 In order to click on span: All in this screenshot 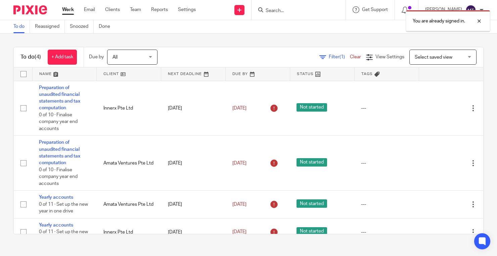, I will do `click(115, 57)`.